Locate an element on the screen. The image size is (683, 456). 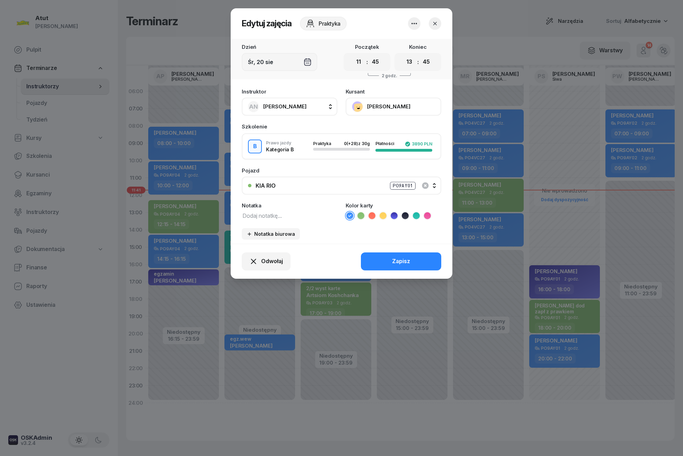
button: Notatka biurowa is located at coordinates (271, 234).